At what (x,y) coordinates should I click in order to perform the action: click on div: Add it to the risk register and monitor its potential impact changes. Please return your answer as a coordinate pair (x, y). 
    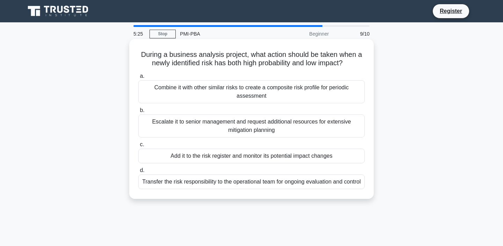
    Looking at the image, I should click on (252, 156).